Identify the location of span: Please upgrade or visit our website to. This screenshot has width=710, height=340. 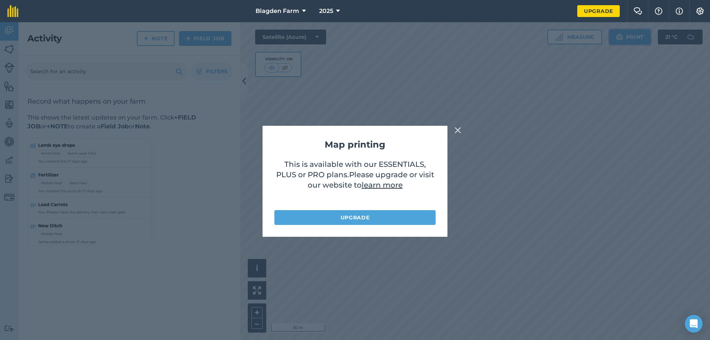
(371, 180).